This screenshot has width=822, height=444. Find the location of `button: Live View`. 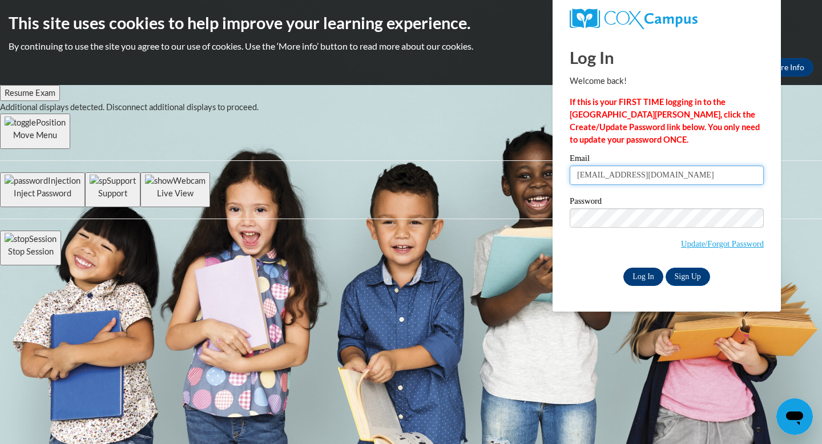

button: Live View is located at coordinates (175, 190).